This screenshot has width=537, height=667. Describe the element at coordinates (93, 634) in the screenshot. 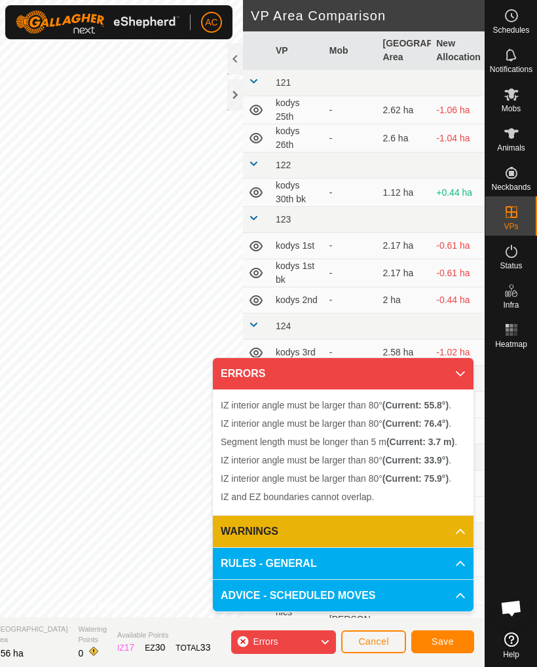

I see `span: Watering Points` at that location.